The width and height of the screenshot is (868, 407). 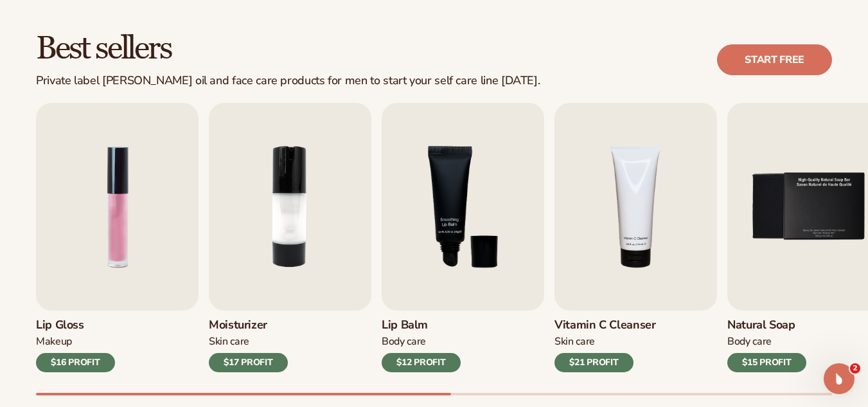 I want to click on a: 1 / 9, so click(x=117, y=237).